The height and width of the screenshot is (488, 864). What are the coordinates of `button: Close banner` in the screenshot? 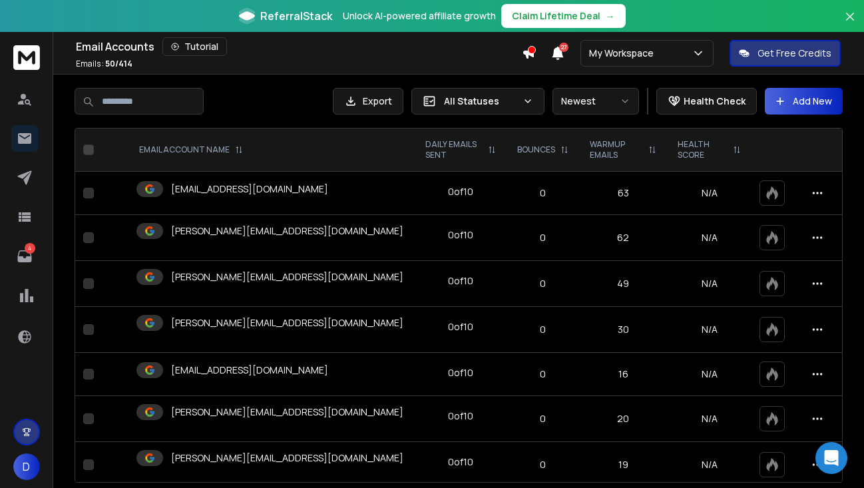 It's located at (850, 24).